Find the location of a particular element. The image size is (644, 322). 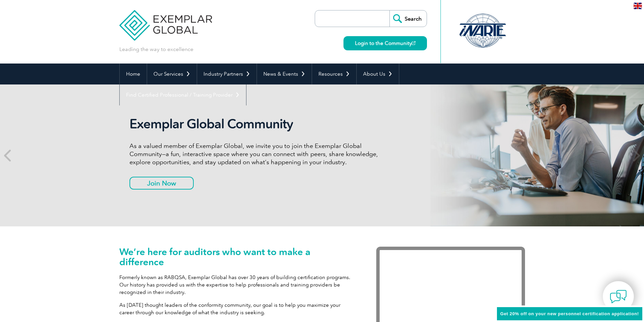

img: en is located at coordinates (638, 6).